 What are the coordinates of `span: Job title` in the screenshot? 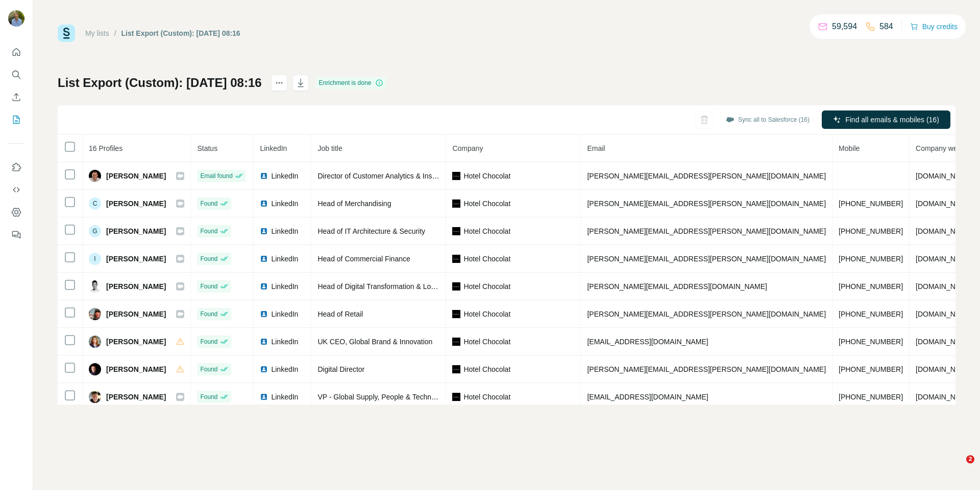 It's located at (330, 148).